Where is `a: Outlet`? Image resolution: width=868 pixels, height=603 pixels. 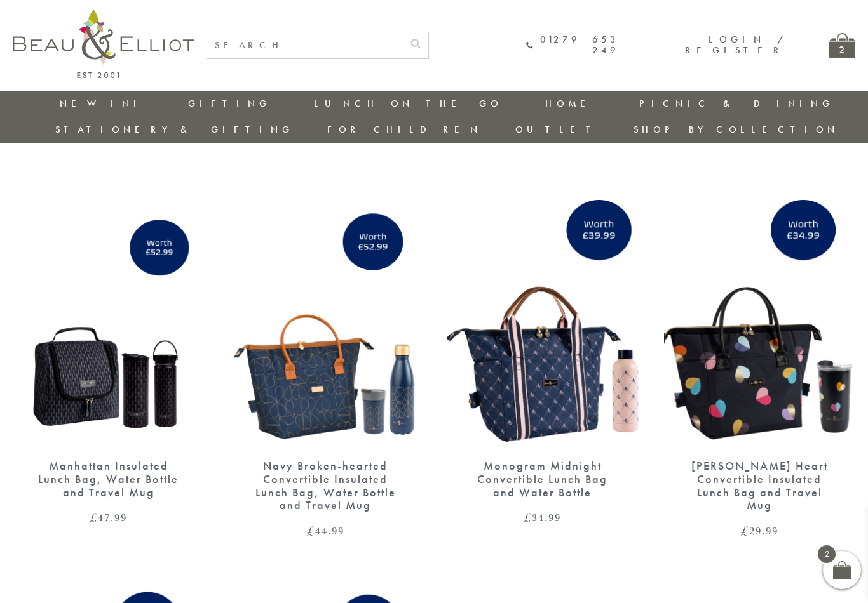 a: Outlet is located at coordinates (557, 130).